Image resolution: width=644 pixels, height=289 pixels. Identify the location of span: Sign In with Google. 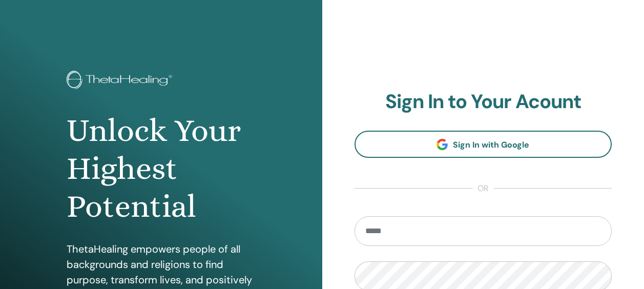
(491, 144).